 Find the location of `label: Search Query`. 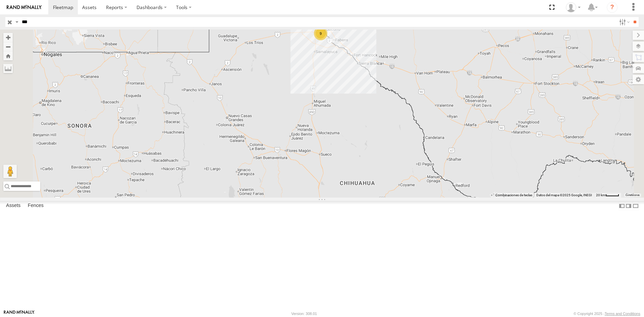

label: Search Query is located at coordinates (17, 22).